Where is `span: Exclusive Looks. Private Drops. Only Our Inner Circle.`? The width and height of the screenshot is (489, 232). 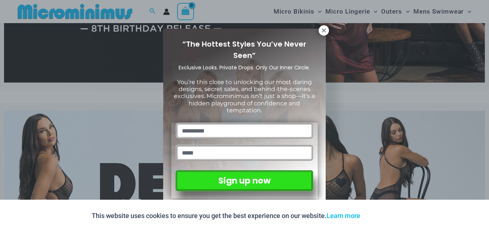
span: Exclusive Looks. Private Drops. Only Our Inner Circle. is located at coordinates (245, 67).